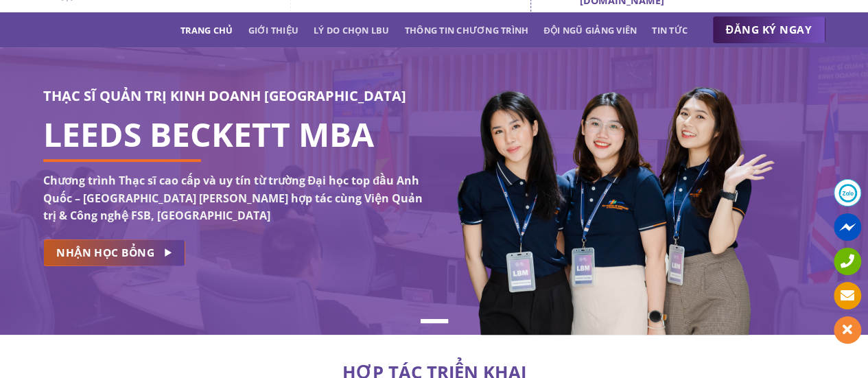 The height and width of the screenshot is (378, 868). I want to click on a: NHẬN HỌC BỔNG, so click(114, 253).